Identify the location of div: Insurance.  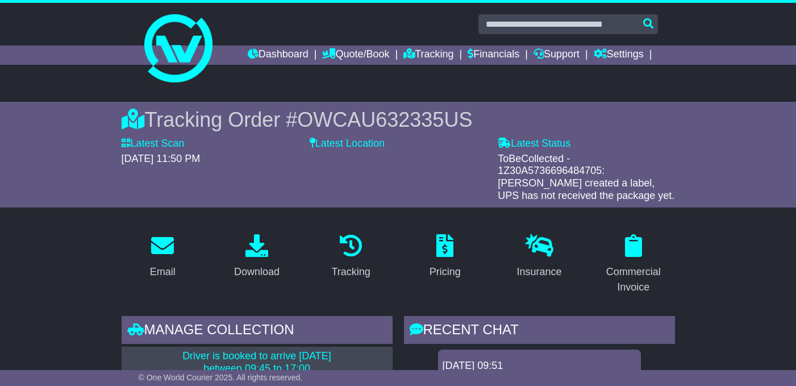
(538, 271).